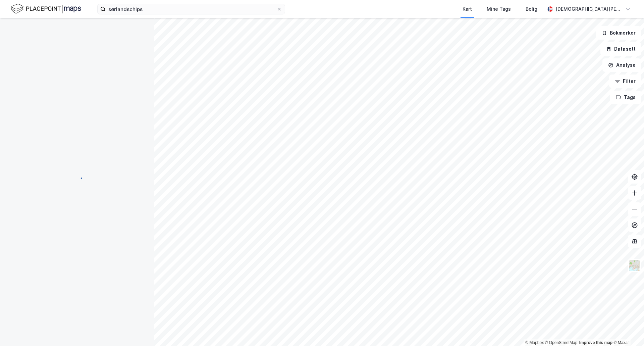 This screenshot has width=644, height=346. What do you see at coordinates (561, 343) in the screenshot?
I see `a: OpenStreetMap` at bounding box center [561, 343].